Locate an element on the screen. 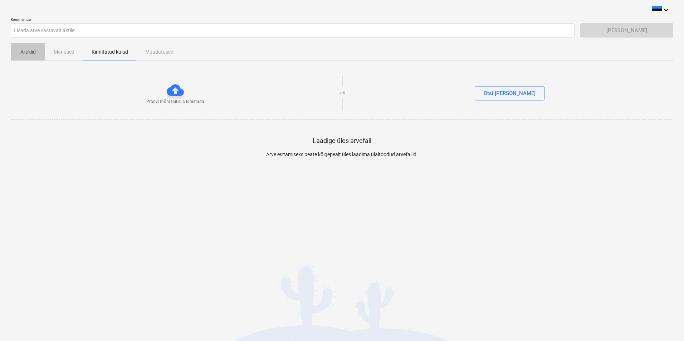 The height and width of the screenshot is (341, 684). p: Kommentaar is located at coordinates (292, 20).